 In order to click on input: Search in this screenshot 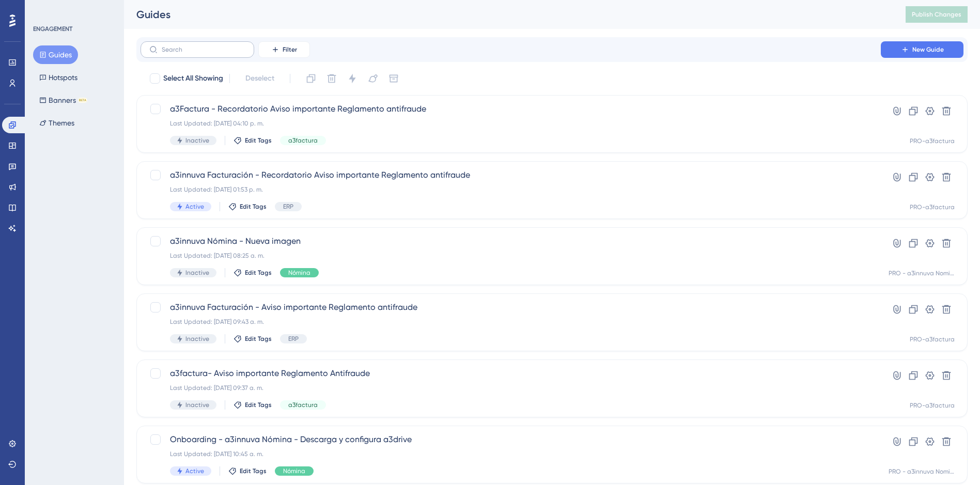, I will do `click(204, 50)`.